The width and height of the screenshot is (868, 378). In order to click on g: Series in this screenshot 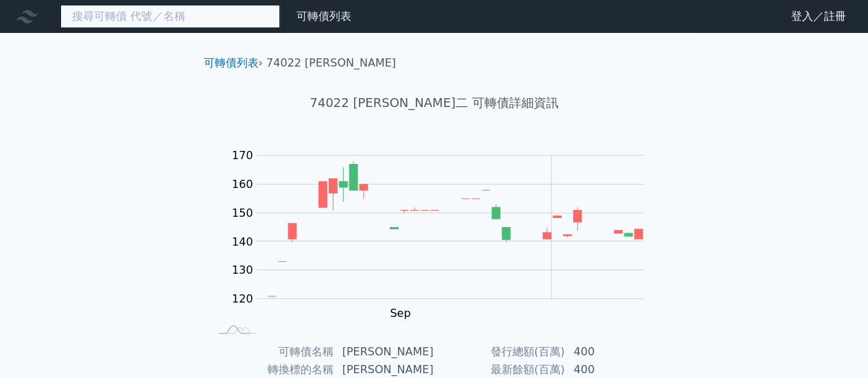, I will do `click(455, 228)`.